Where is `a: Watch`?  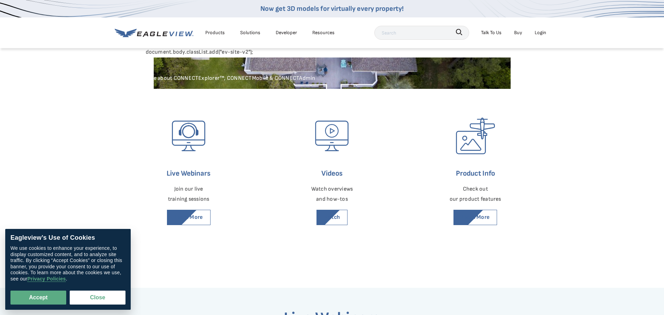
a: Watch is located at coordinates (332, 218).